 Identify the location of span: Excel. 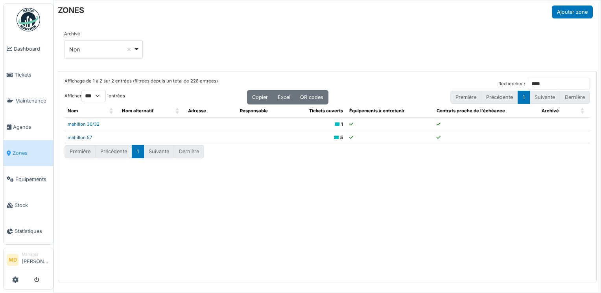
(284, 97).